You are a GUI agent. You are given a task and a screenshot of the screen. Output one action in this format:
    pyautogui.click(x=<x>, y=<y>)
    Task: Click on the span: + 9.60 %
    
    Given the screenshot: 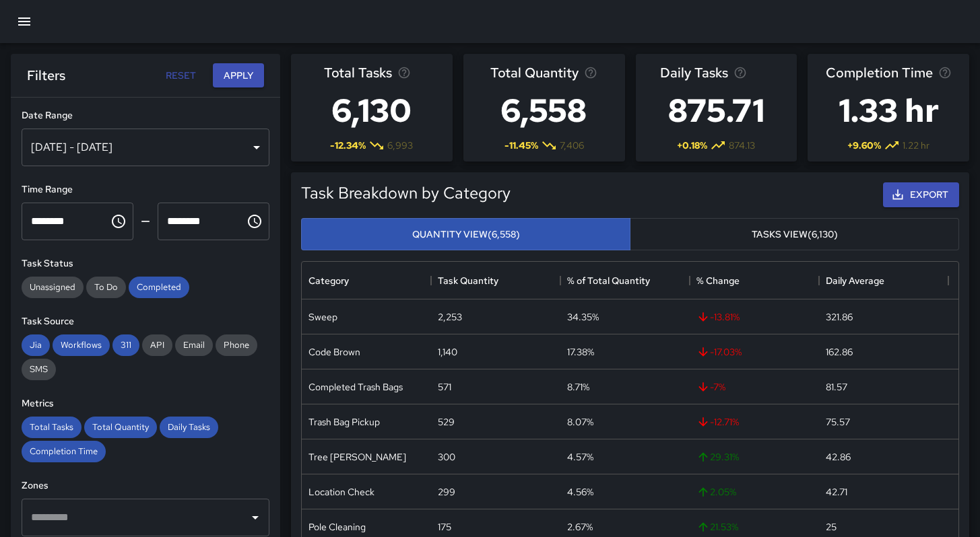 What is the action you would take?
    pyautogui.click(x=864, y=146)
    